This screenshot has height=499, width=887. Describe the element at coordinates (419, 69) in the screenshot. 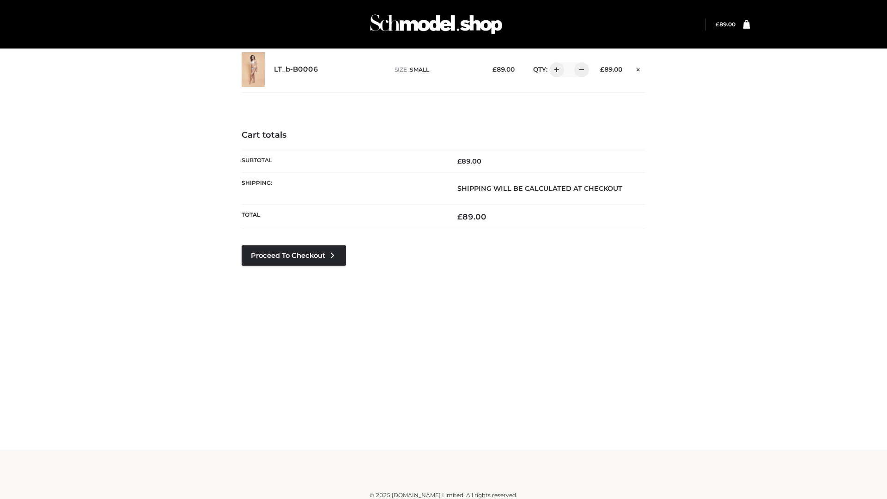

I see `span: SMALL` at that location.